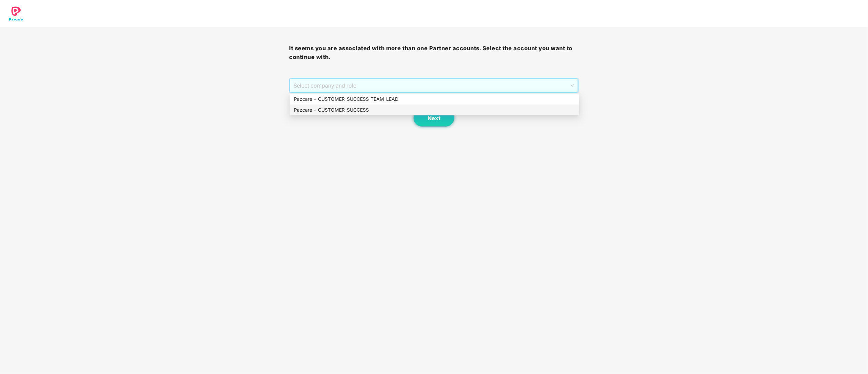 This screenshot has height=374, width=868. I want to click on button: Next, so click(434, 118).